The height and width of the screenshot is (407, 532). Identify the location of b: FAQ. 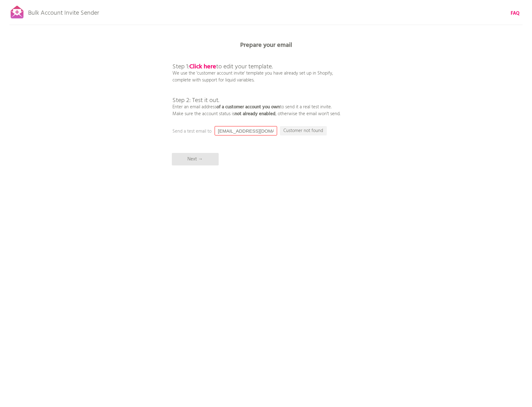
(515, 14).